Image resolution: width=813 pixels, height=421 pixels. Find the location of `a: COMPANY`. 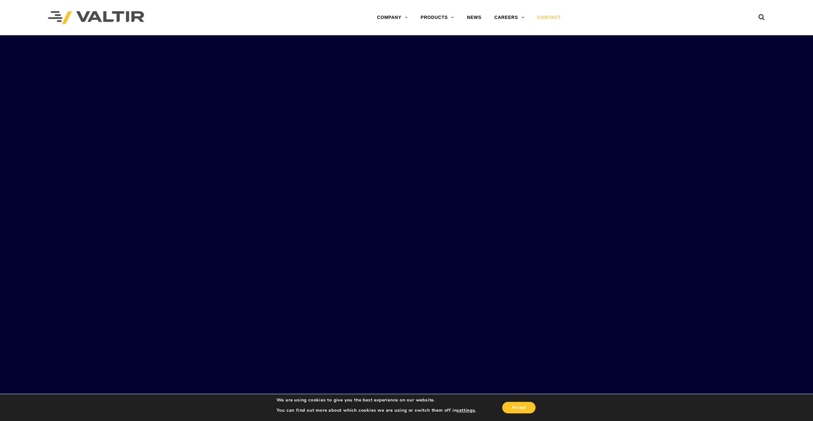

a: COMPANY is located at coordinates (392, 18).